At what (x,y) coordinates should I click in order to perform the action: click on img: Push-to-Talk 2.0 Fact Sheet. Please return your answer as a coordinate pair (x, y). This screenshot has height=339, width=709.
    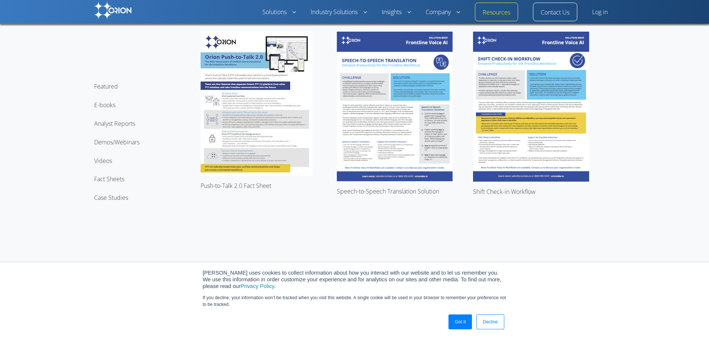
    Looking at the image, I should click on (256, 103).